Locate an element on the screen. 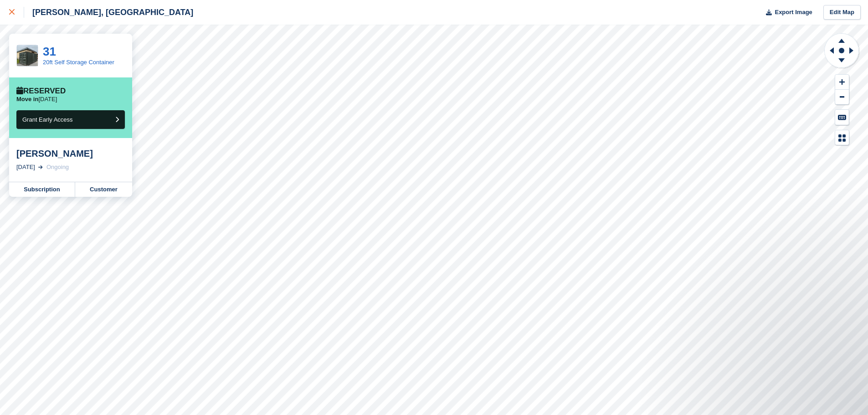 This screenshot has height=415, width=868. a: Subscription is located at coordinates (42, 189).